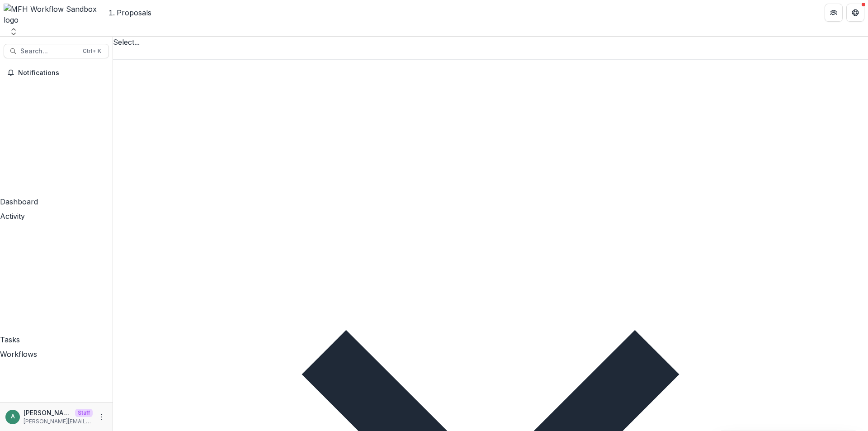 Image resolution: width=868 pixels, height=431 pixels. What do you see at coordinates (13, 417) in the screenshot?
I see `div: anveet@trytemelio.com` at bounding box center [13, 417].